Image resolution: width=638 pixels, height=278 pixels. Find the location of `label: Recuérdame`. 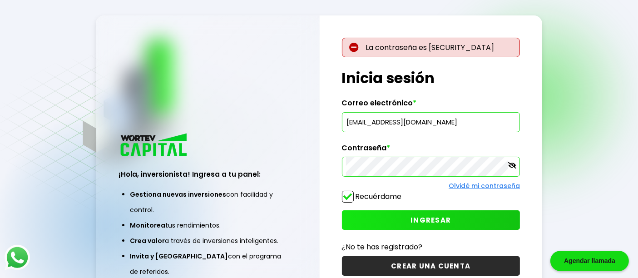

label: Recuérdame is located at coordinates (379, 196).